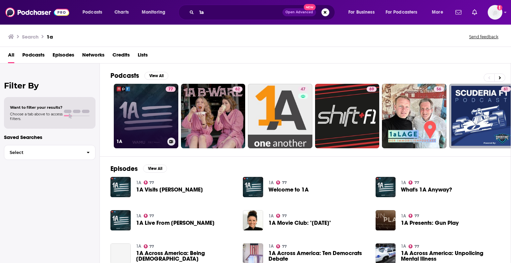 Image resolution: width=511 pixels, height=263 pixels. I want to click on a: Podchaser - Follow, Share and Rate Podcasts, so click(37, 12).